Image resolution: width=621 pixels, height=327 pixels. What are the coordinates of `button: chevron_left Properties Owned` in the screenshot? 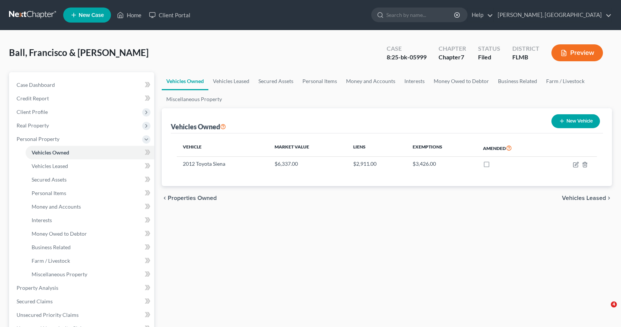 It's located at (189, 198).